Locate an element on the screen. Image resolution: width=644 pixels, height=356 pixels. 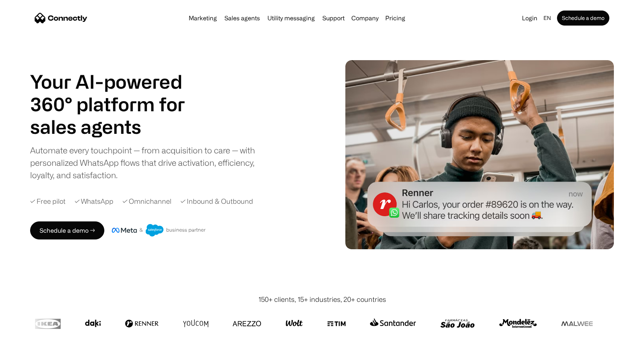
aside: Language selected: English is located at coordinates (26, 348).